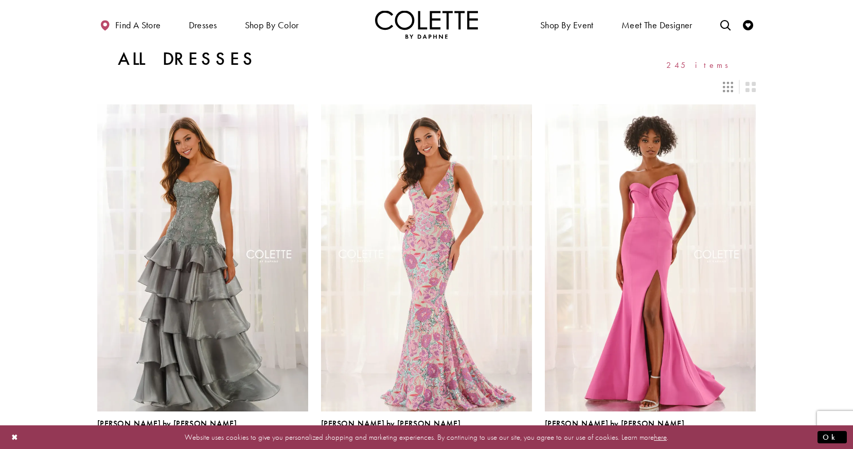 The image size is (853, 449). What do you see at coordinates (390, 430) in the screenshot?
I see `div: Colette by Daphne Style No. CL6209` at bounding box center [390, 430].